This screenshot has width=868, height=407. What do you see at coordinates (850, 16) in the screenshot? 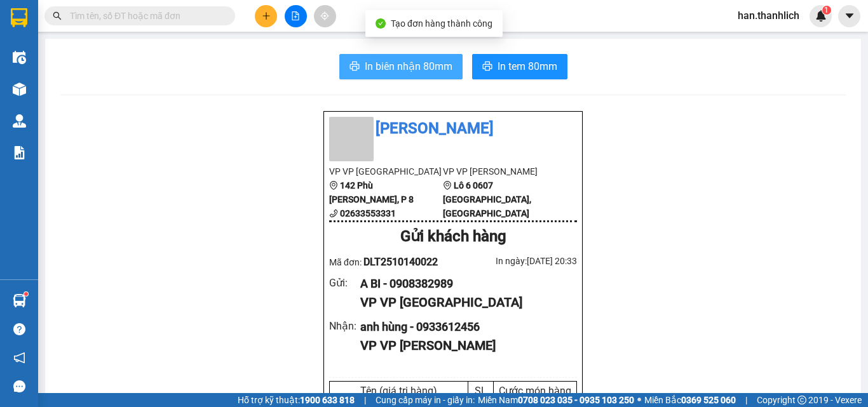
I see `span: caret-down` at bounding box center [850, 16].